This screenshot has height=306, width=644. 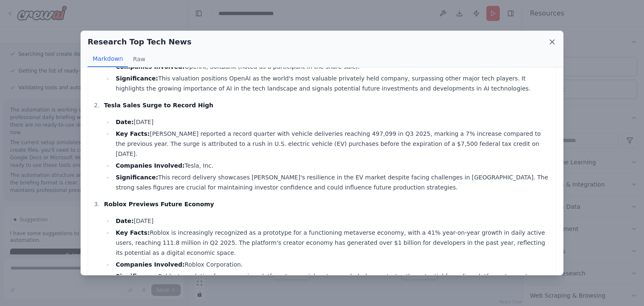 I want to click on li: This valuation positions OpenAI as the world's most valuable privately held company, surpassing o..., so click(x=333, y=84).